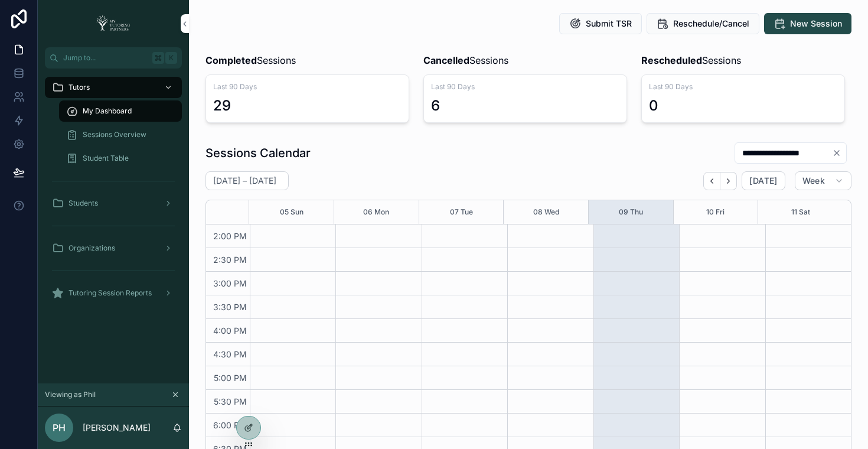  I want to click on a: My Dashboard, so click(121, 111).